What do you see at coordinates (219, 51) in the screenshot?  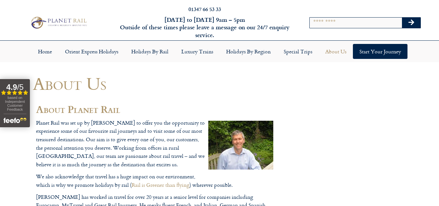 I see `nav: Menu` at bounding box center [219, 51].